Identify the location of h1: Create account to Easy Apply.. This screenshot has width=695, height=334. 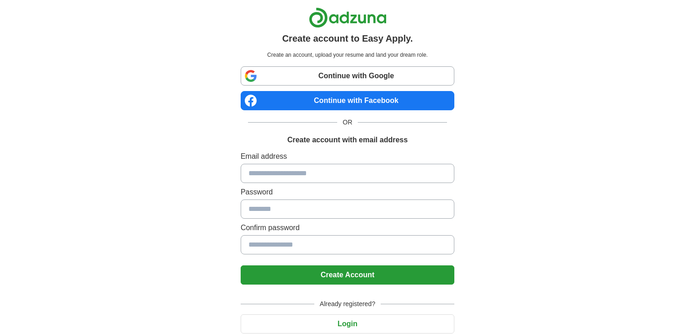
(348, 38).